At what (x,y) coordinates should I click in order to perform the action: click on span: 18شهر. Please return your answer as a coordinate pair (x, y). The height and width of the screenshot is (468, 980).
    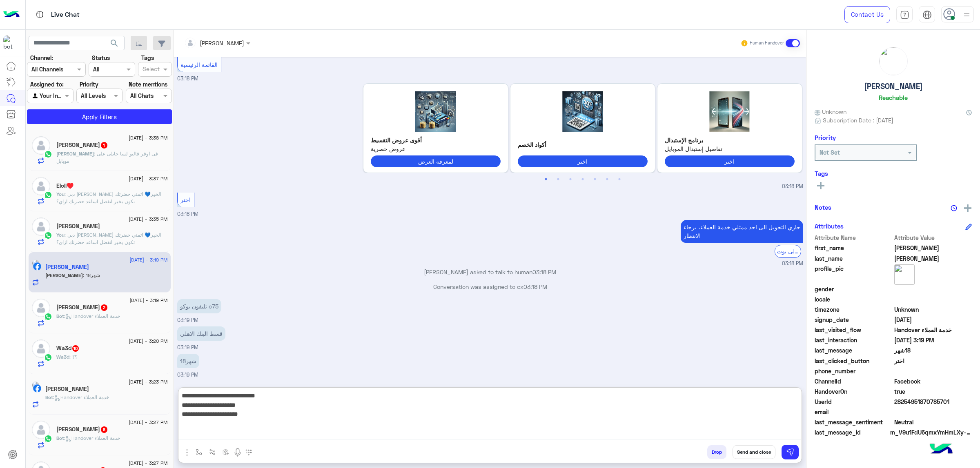
    Looking at the image, I should click on (933, 350).